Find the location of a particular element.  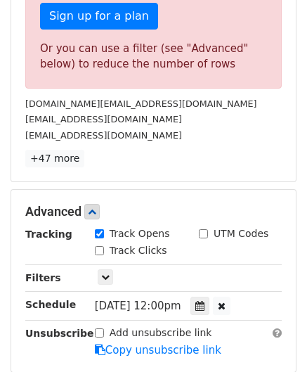

label: Track Opens is located at coordinates (140, 233).